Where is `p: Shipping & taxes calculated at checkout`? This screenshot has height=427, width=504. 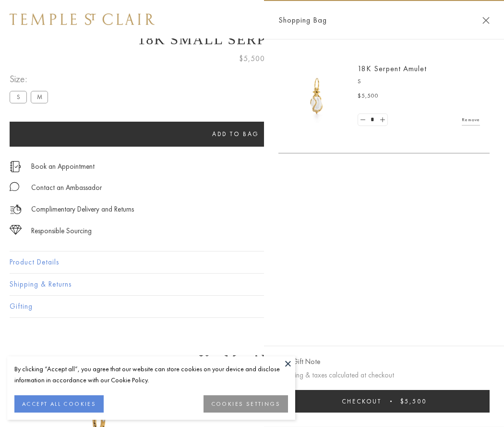
p: Shipping & taxes calculated at checkout is located at coordinates (384, 374).